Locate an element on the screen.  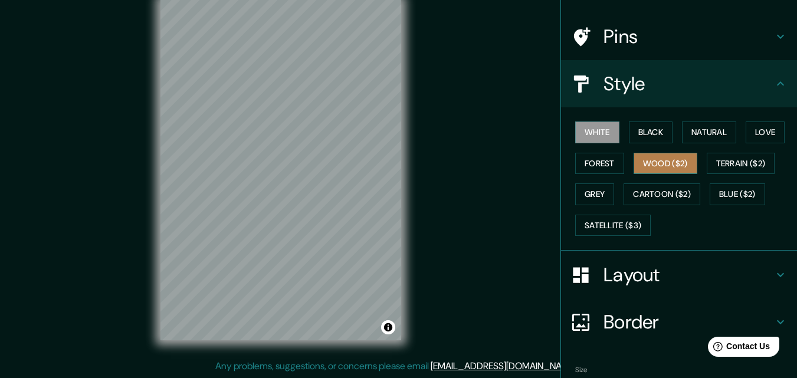
div: Layout is located at coordinates (679, 275).